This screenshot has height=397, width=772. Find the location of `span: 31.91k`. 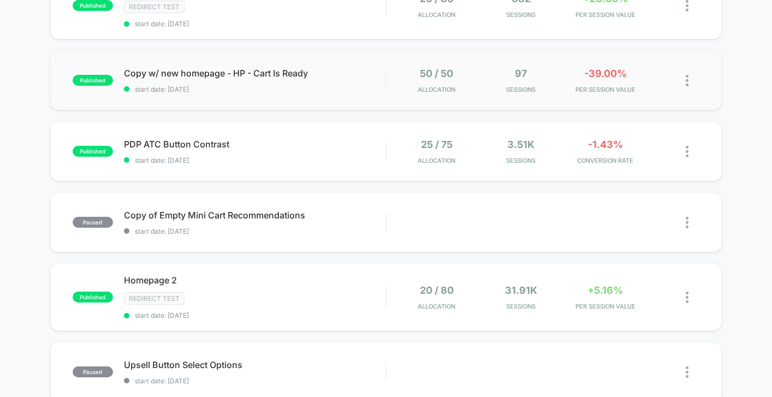

span: 31.91k is located at coordinates (521, 290).